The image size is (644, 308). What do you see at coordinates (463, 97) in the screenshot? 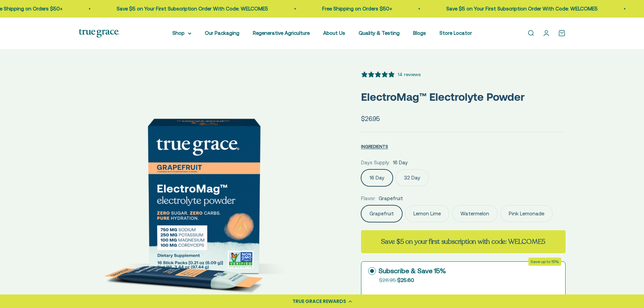
I see `p: ElectroMag™ Electrolyte Powder` at bounding box center [463, 97].